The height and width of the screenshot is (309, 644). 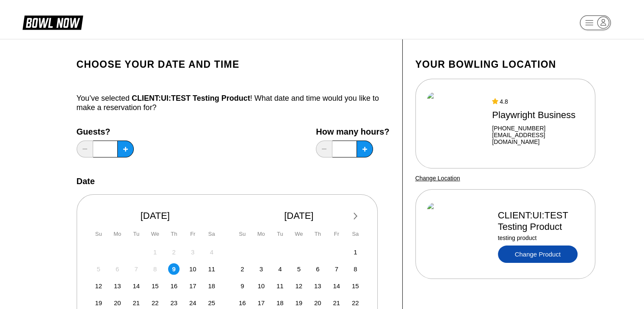 What do you see at coordinates (280, 270) in the screenshot?
I see `div: Choose Tuesday, November 4th, 2025` at bounding box center [280, 270].